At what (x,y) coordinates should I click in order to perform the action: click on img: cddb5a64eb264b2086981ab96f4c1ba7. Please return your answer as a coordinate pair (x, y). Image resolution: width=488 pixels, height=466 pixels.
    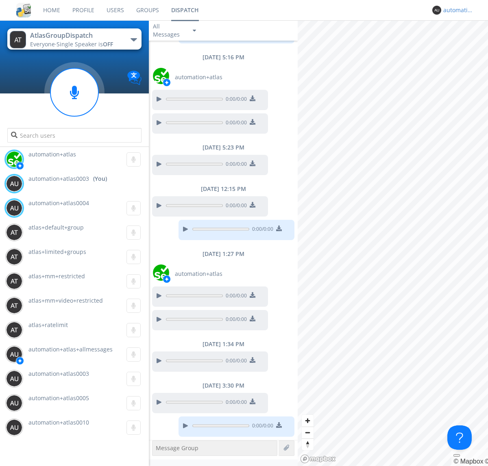
    Looking at the image, I should click on (24, 10).